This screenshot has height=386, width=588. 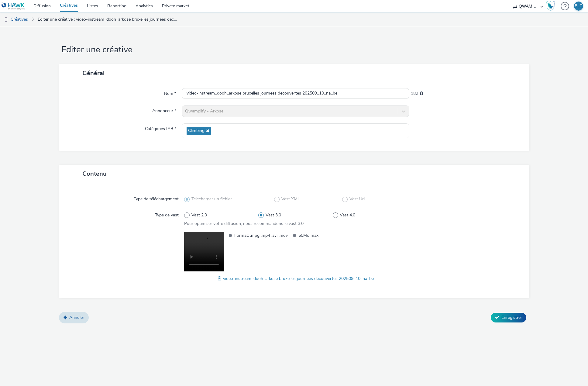 I want to click on span: Vast 2.0, so click(x=199, y=215).